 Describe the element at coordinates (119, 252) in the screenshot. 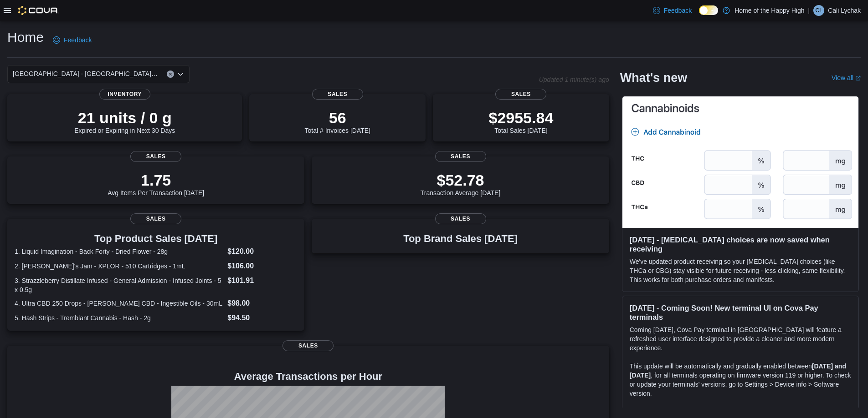

I see `dt: 1. Liquid Imagination - Back Forty - Dried Flower - 28g` at that location.